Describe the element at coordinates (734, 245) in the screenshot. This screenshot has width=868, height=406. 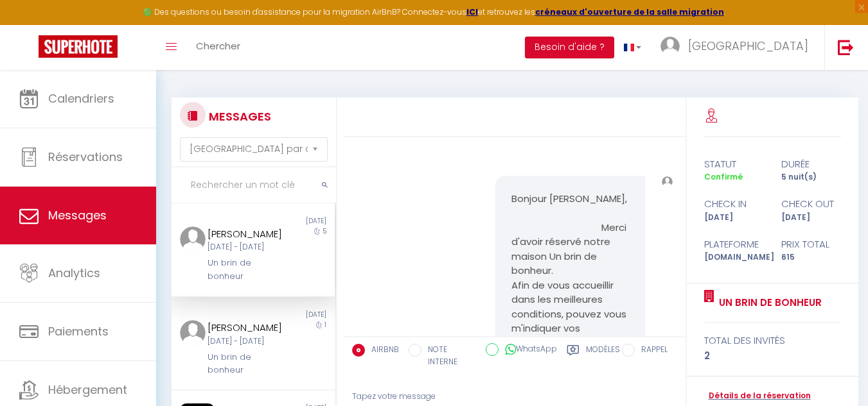
I see `div: Plateforme` at that location.